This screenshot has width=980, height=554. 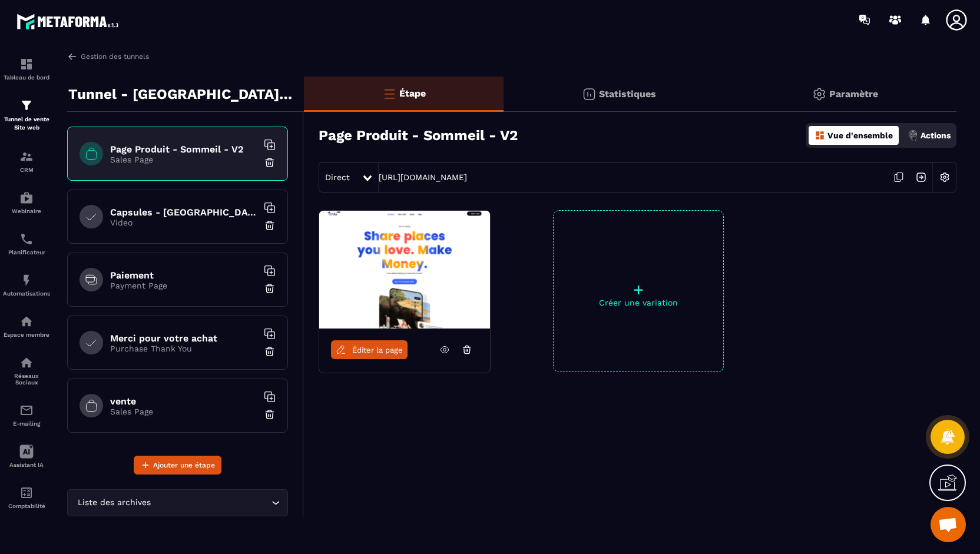 What do you see at coordinates (27, 505) in the screenshot?
I see `p: Comptabilité` at bounding box center [27, 505].